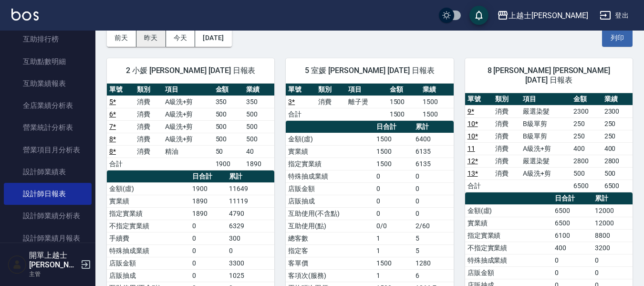 The height and width of the screenshot is (286, 644). I want to click on a: 設計師業績表, so click(48, 172).